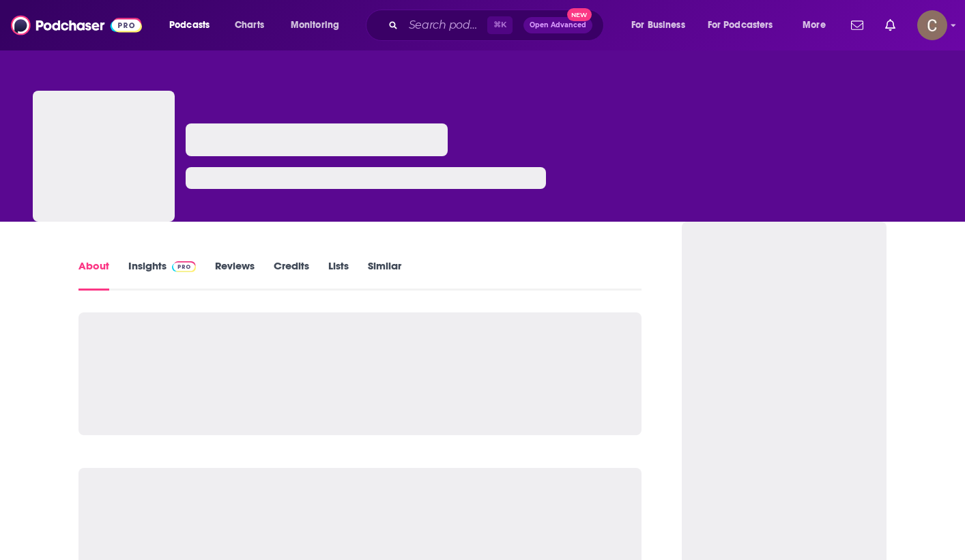 The image size is (965, 560). I want to click on span: ⌘ K, so click(500, 25).